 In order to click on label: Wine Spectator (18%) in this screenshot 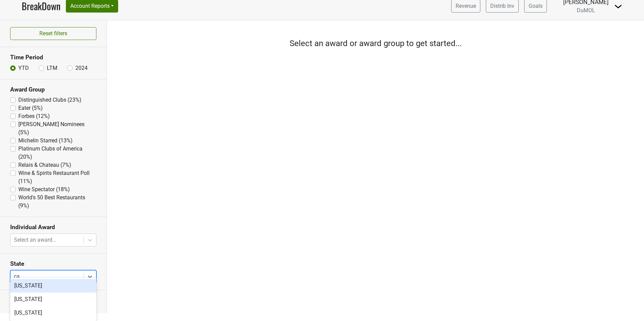, I will do `click(44, 189)`.